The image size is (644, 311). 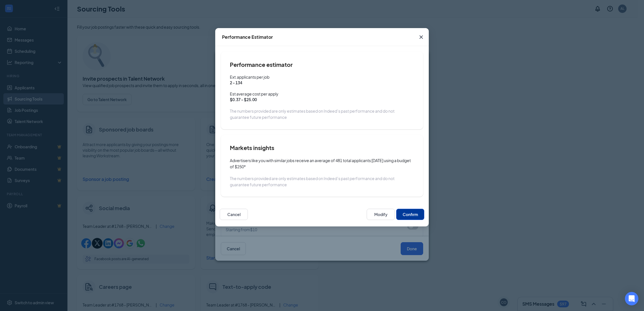 I want to click on span: $0.37 - $25.00, so click(x=322, y=100).